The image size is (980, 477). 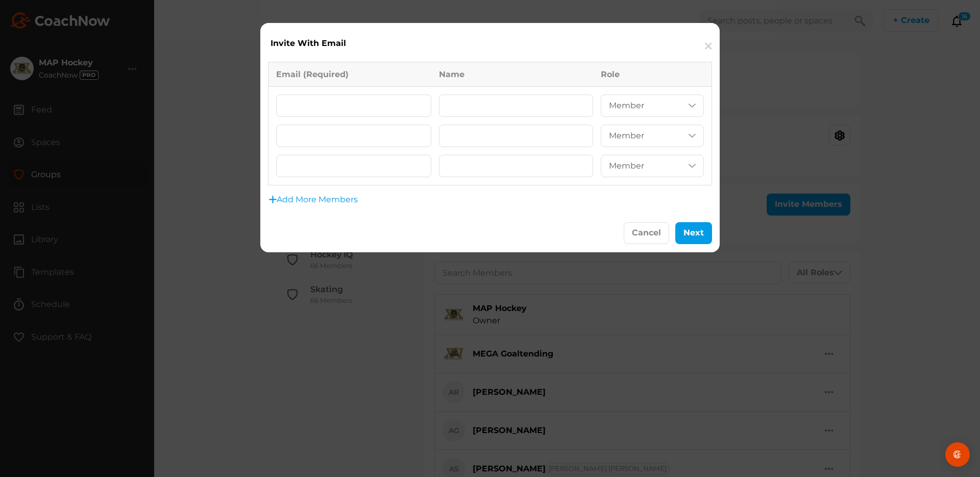 I want to click on button: Cancel, so click(x=646, y=233).